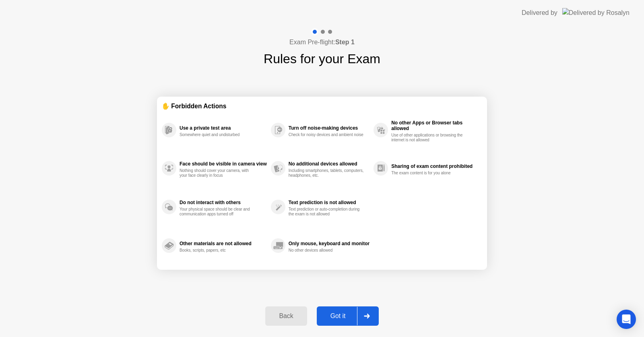 The height and width of the screenshot is (337, 644). What do you see at coordinates (286, 316) in the screenshot?
I see `button: Back` at bounding box center [286, 316].